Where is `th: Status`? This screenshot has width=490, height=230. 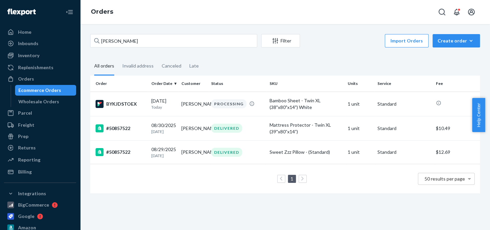 th: Status is located at coordinates (237, 83).